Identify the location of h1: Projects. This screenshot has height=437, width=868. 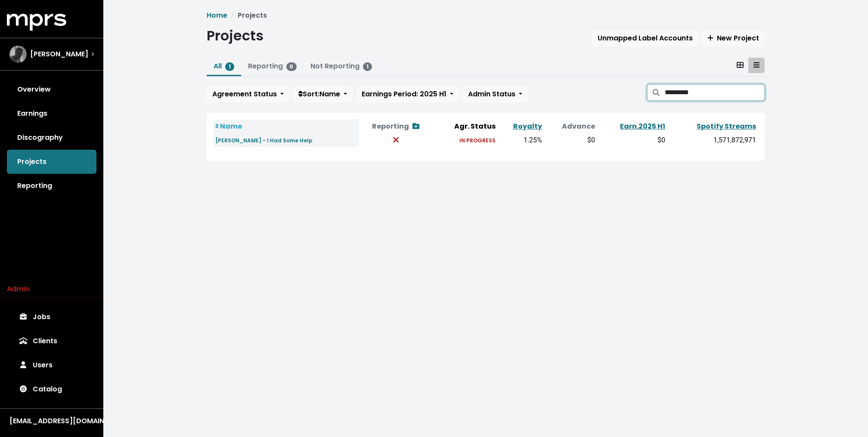
(235, 36).